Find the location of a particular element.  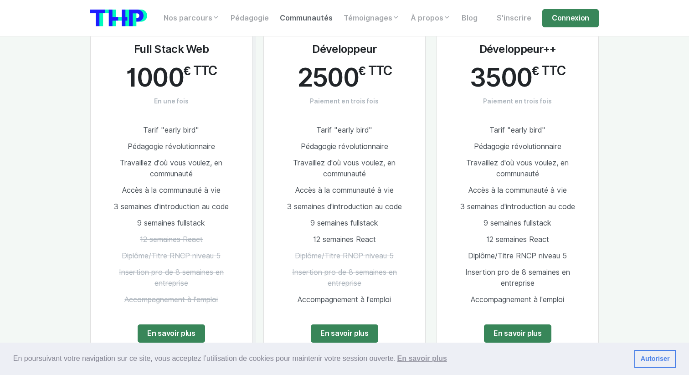

span: 1000 is located at coordinates (154, 77).